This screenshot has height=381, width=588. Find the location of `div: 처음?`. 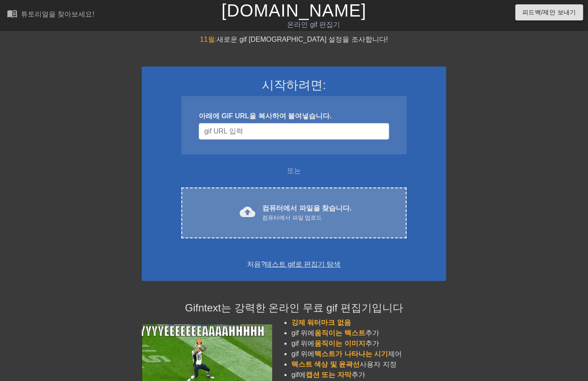

div: 처음? is located at coordinates (294, 265).